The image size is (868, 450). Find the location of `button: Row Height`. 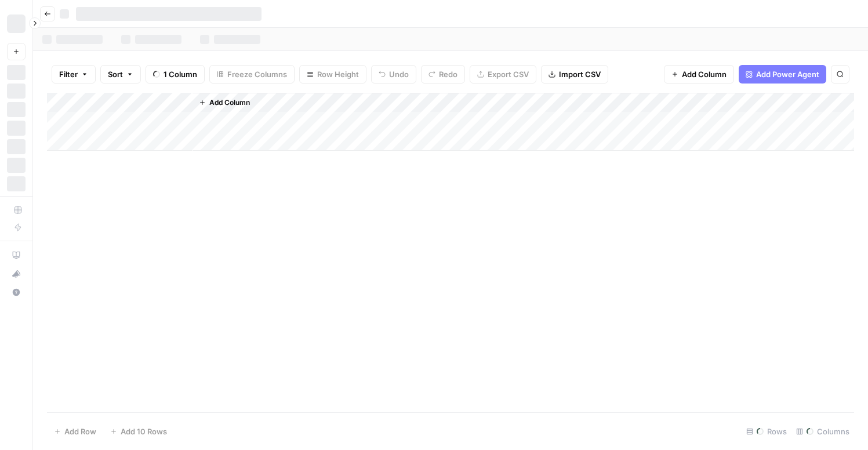

button: Row Height is located at coordinates (333, 74).